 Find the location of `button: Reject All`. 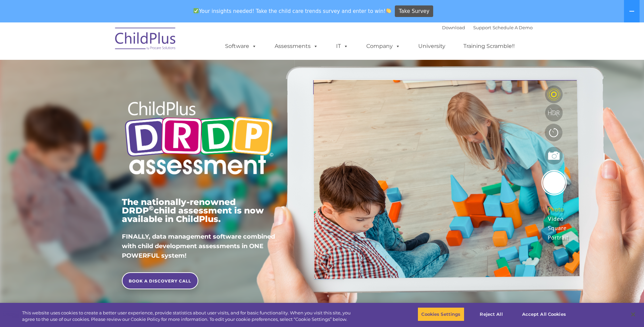

button: Reject All is located at coordinates (491, 314).